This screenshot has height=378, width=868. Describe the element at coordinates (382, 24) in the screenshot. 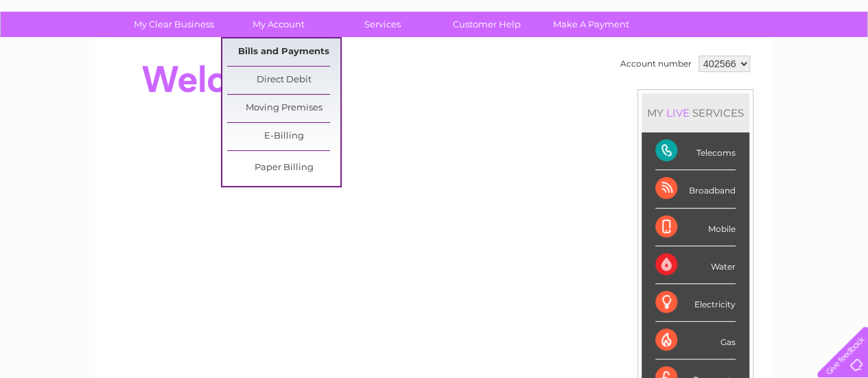

I see `a: Services` at that location.